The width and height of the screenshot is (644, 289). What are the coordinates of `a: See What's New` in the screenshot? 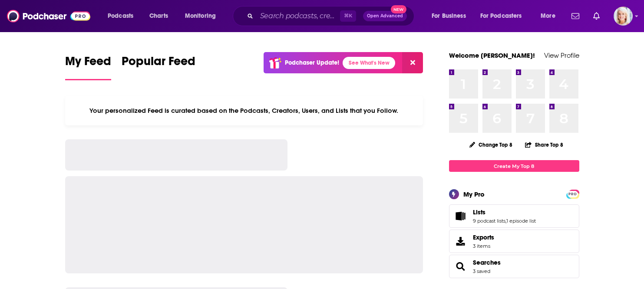 It's located at (368, 62).